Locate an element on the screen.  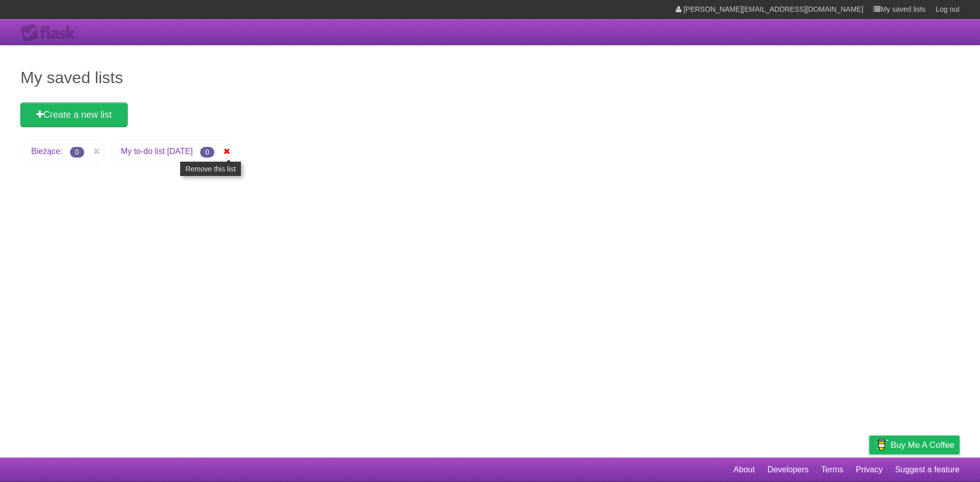
a: About is located at coordinates (744, 470).